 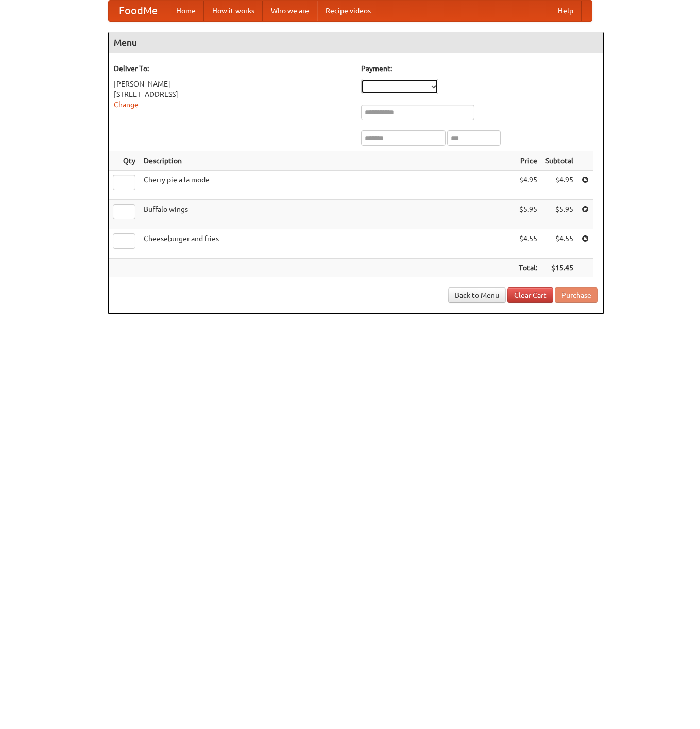 I want to click on a: Who we are, so click(x=290, y=11).